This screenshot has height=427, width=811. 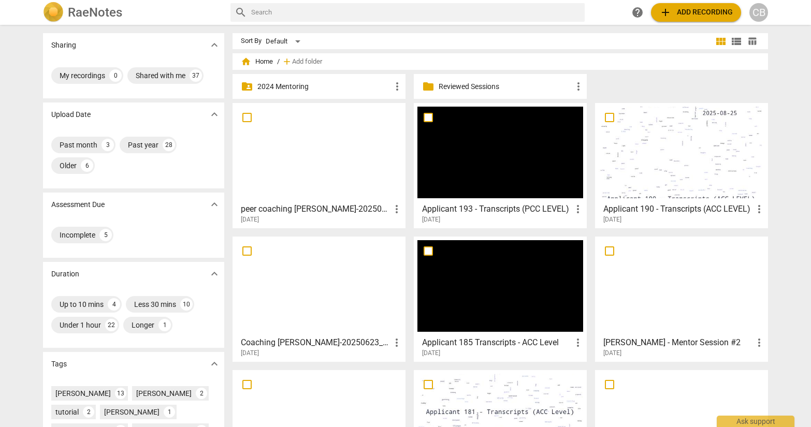 What do you see at coordinates (133, 12) in the screenshot?
I see `a: LogoRaeNotes` at bounding box center [133, 12].